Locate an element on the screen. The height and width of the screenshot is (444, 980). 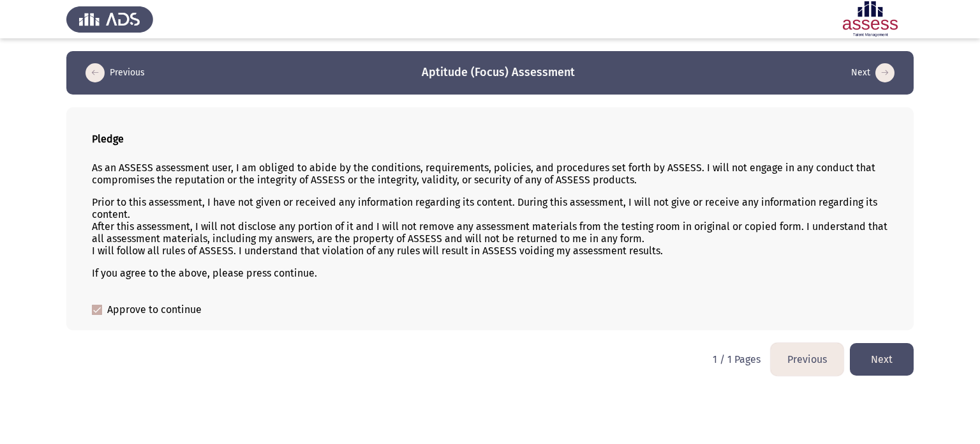
img: Assess Talent Management logo is located at coordinates (110, 19).